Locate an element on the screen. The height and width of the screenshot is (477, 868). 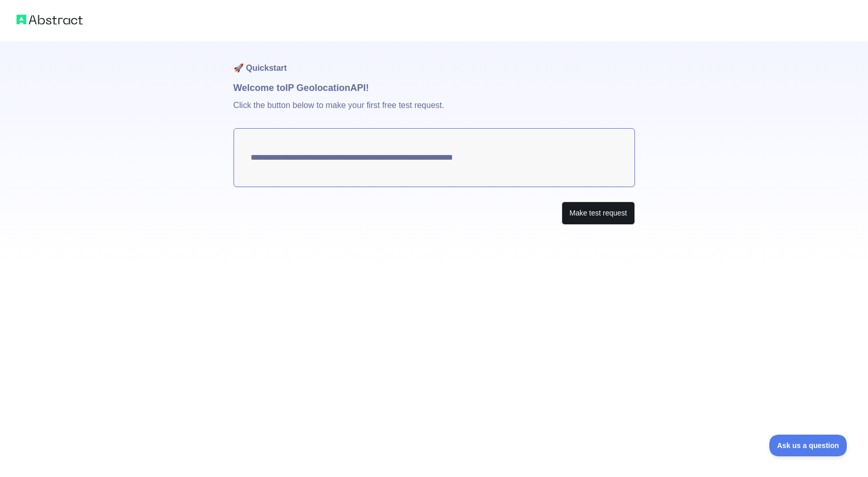
p: Click the button below to make your first free test request. is located at coordinates (434, 111).